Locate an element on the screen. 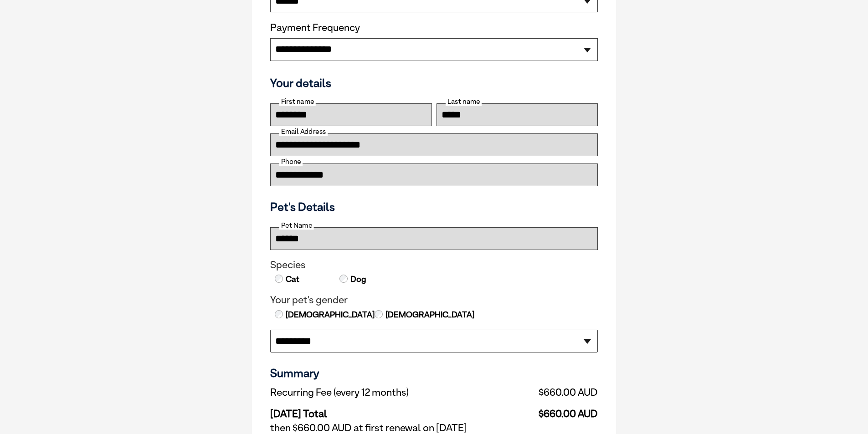 The image size is (868, 434). h3: Your details is located at coordinates (434, 83).